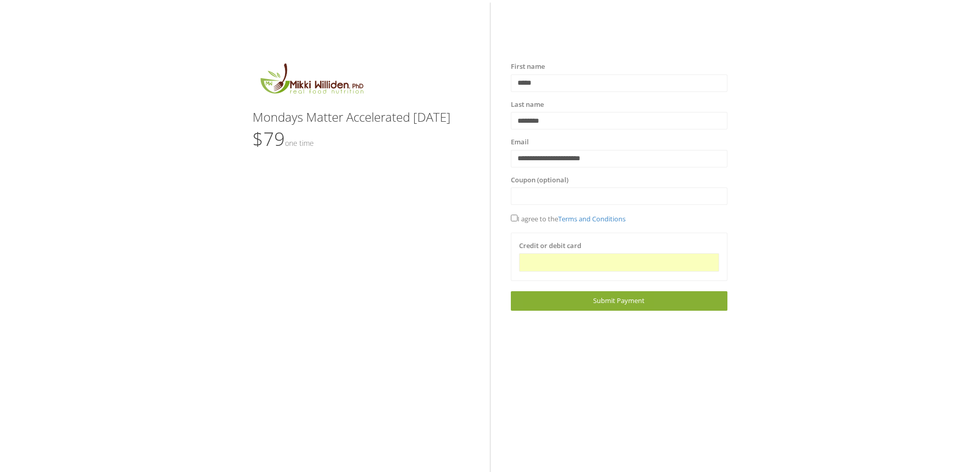  Describe the element at coordinates (539, 180) in the screenshot. I see `label: Coupon (optional)` at that location.